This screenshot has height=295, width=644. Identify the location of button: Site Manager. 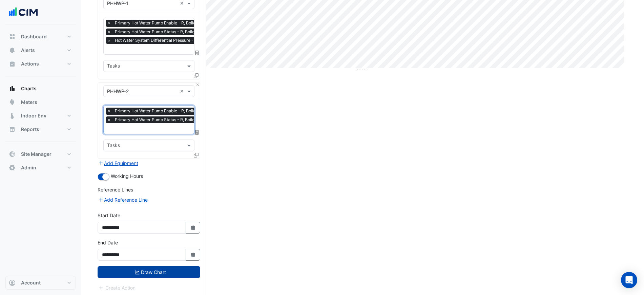
(40, 154).